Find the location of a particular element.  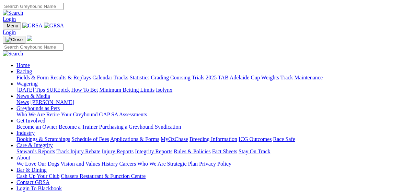

a: Statistics is located at coordinates (140, 78).